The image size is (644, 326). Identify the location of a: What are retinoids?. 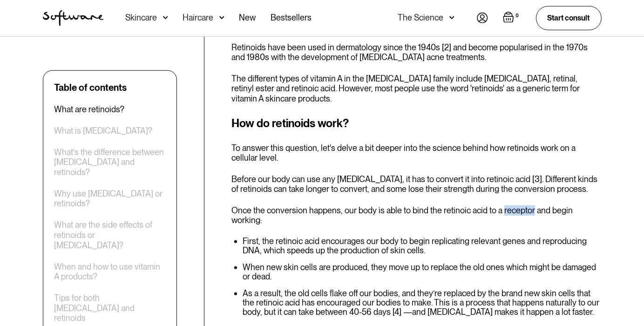
(90, 109).